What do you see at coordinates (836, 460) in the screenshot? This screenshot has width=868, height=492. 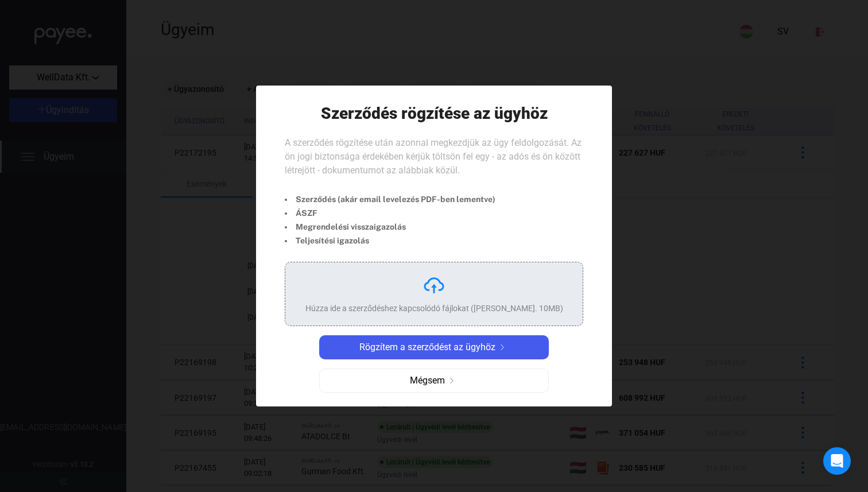 I see `div: Open Intercom Messenger` at bounding box center [836, 460].